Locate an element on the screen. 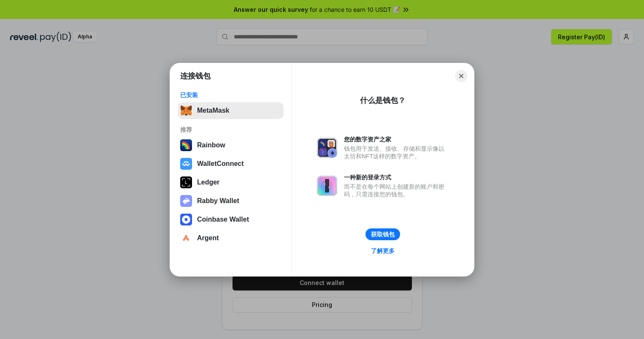  img: svg+xml,%3Csvg%20fill%3D%22none%22%20height%3D%2233%22%20viewBox%3D%220%200%2035%2033%22%20width%... is located at coordinates (186, 111).